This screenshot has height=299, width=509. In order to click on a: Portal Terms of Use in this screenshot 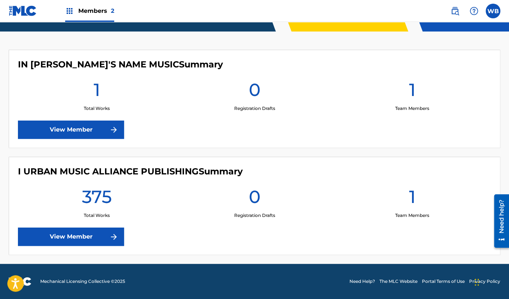, I will do `click(443, 281)`.